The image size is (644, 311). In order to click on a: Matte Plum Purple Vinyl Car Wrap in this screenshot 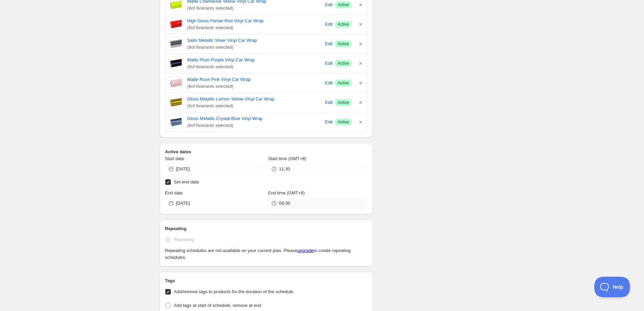, I will do `click(255, 60)`.